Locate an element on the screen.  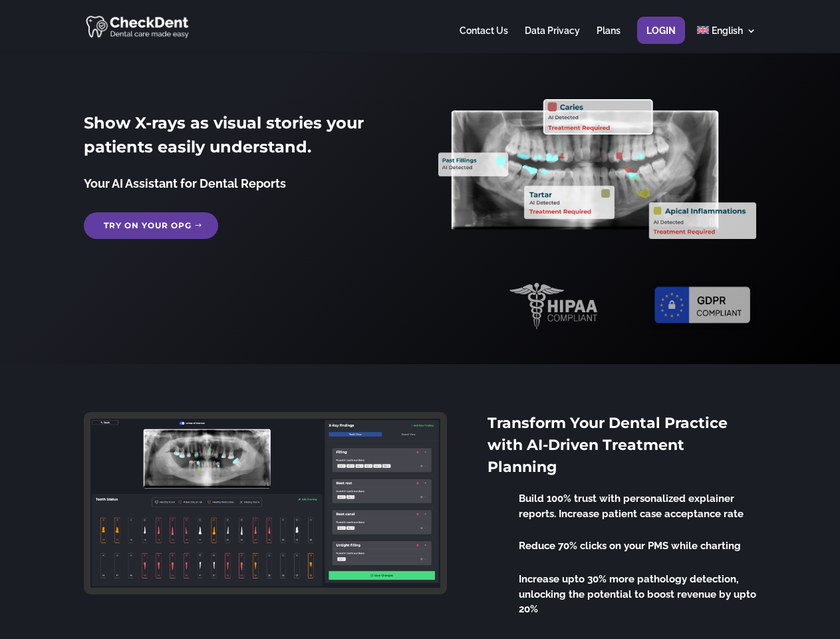
span: Reduce 70% clicks on your PMS while charting is located at coordinates (630, 546).